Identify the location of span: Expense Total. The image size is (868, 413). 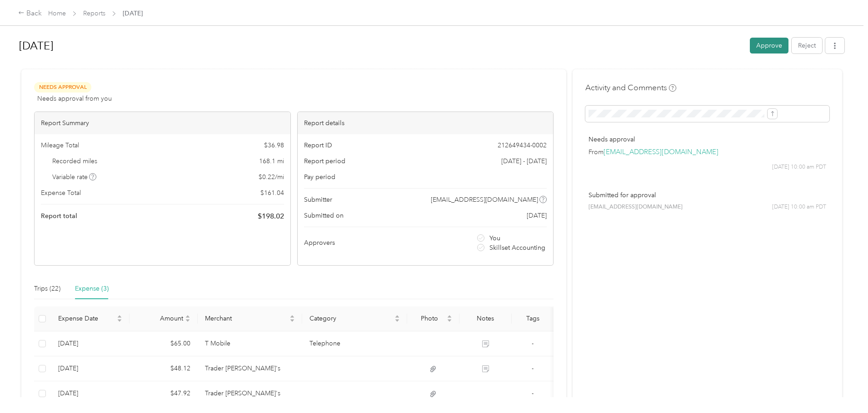
(61, 193).